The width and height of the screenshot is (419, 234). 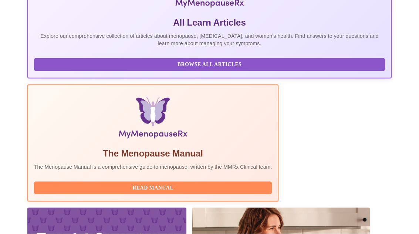 What do you see at coordinates (153, 188) in the screenshot?
I see `button: Read Manual` at bounding box center [153, 188].